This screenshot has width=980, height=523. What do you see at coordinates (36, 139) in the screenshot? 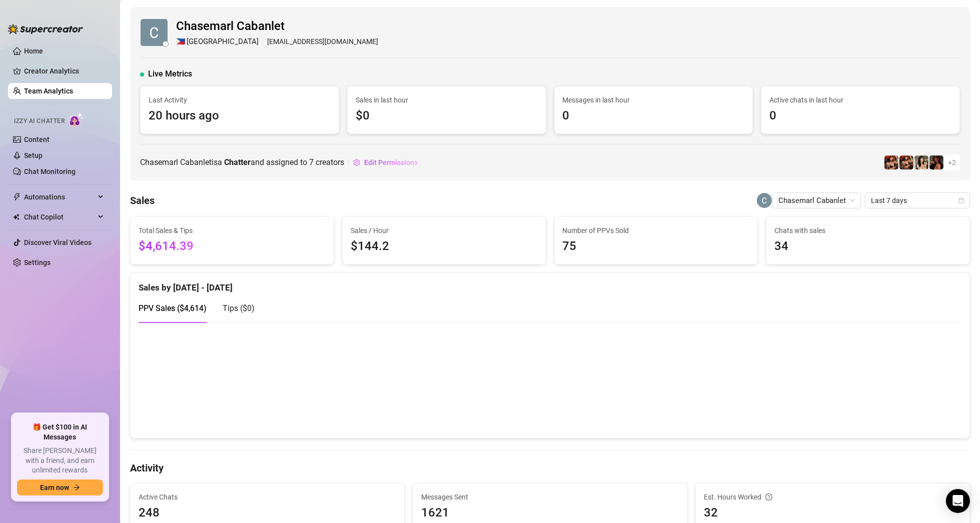
I see `a: Content` at bounding box center [36, 139].